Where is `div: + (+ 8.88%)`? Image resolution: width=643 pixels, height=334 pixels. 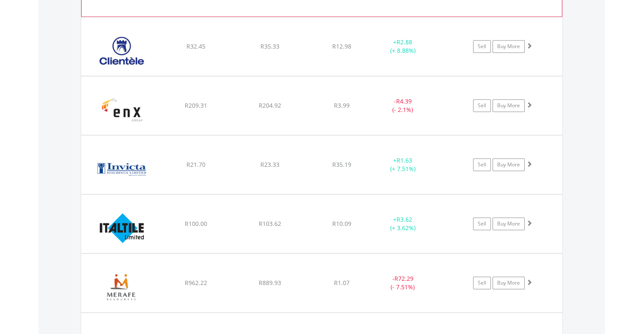
div: + (+ 8.88%) is located at coordinates (403, 46).